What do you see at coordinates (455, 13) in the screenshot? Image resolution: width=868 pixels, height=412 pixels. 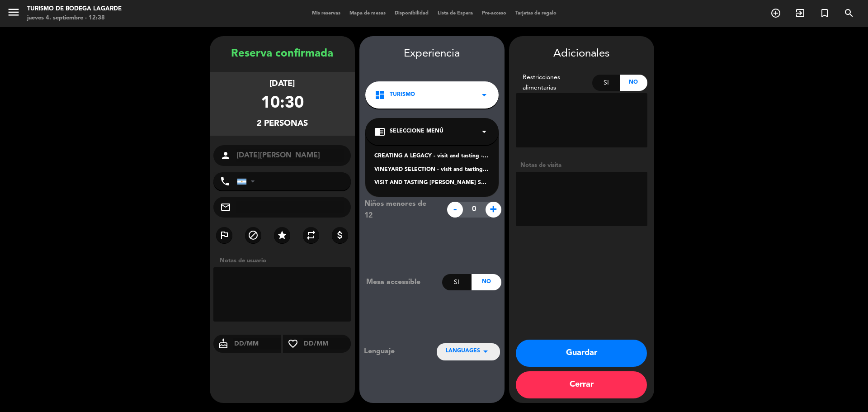 I see `span: Lista de Espera` at bounding box center [455, 13].